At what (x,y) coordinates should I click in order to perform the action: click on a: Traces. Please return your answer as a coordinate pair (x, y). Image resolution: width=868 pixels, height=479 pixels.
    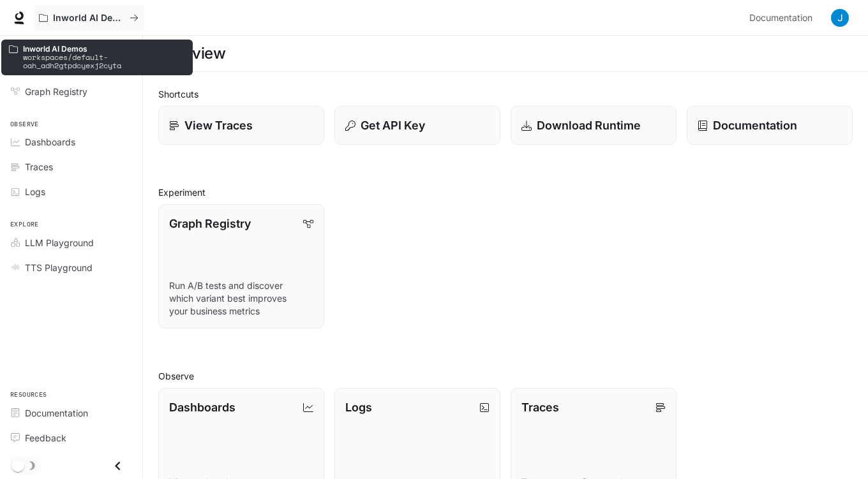
    Looking at the image, I should click on (71, 167).